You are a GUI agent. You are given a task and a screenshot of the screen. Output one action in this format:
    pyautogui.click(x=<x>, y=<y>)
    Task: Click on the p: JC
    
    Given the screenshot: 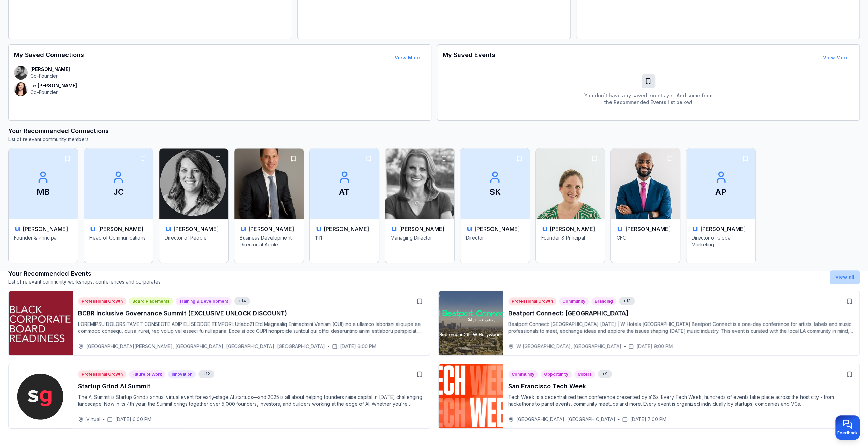 What is the action you would take?
    pyautogui.click(x=119, y=192)
    